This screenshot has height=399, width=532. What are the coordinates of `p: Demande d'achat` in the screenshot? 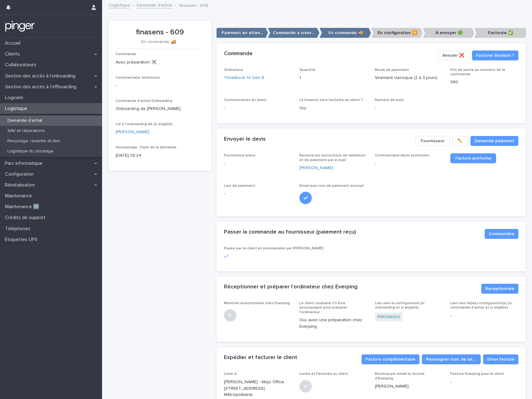 It's located at (25, 120).